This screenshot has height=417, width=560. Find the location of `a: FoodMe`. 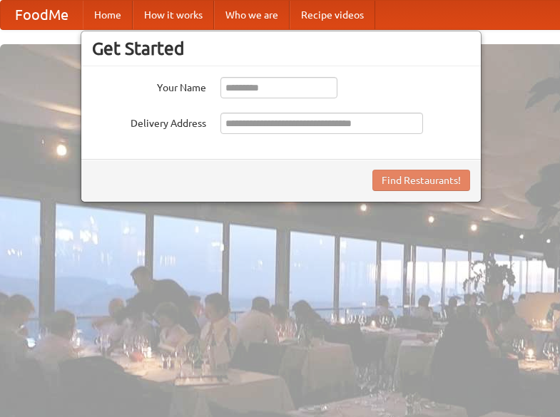

a: FoodMe is located at coordinates (41, 15).